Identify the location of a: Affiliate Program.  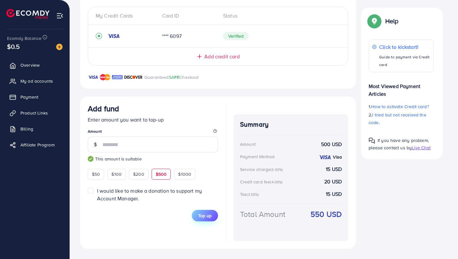
(35, 145).